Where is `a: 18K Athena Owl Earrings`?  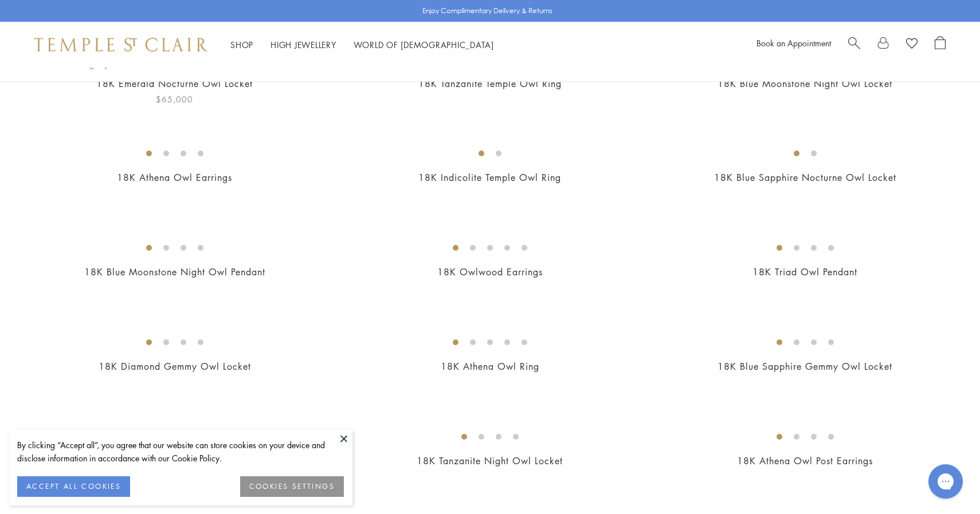
a: 18K Athena Owl Earrings is located at coordinates (174, 178).